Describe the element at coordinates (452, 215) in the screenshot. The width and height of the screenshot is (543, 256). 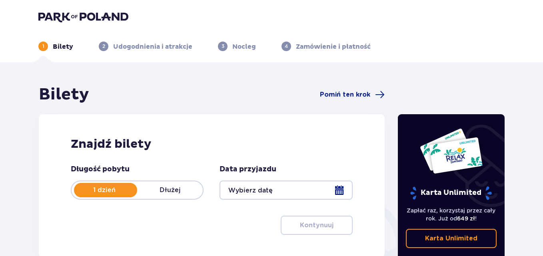
I see `p: Zapłać raz, korzystaj przez cały rok. Już od !` at that location.